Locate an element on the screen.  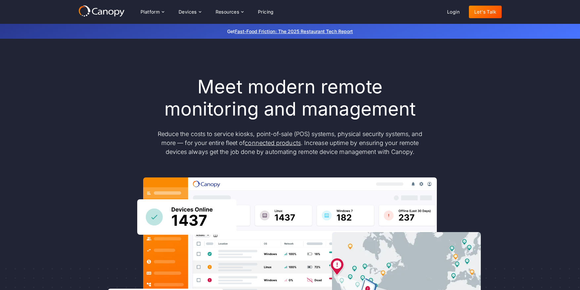
a: Login is located at coordinates (454, 12).